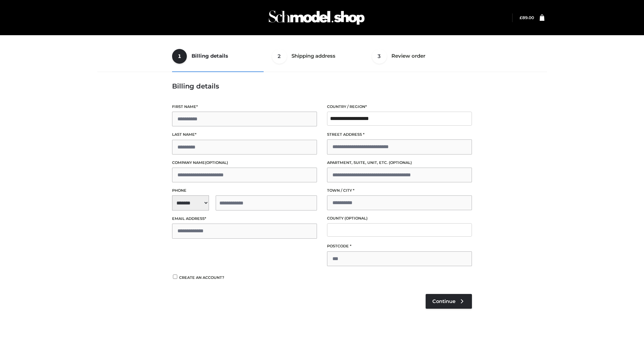 The image size is (644, 362). I want to click on label: Postcode, so click(400, 246).